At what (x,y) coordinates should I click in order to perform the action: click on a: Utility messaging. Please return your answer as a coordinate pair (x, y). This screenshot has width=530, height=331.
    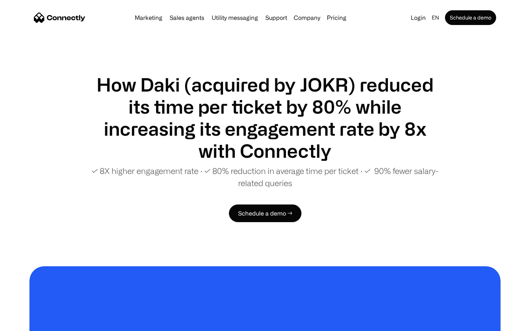
    Looking at the image, I should click on (235, 18).